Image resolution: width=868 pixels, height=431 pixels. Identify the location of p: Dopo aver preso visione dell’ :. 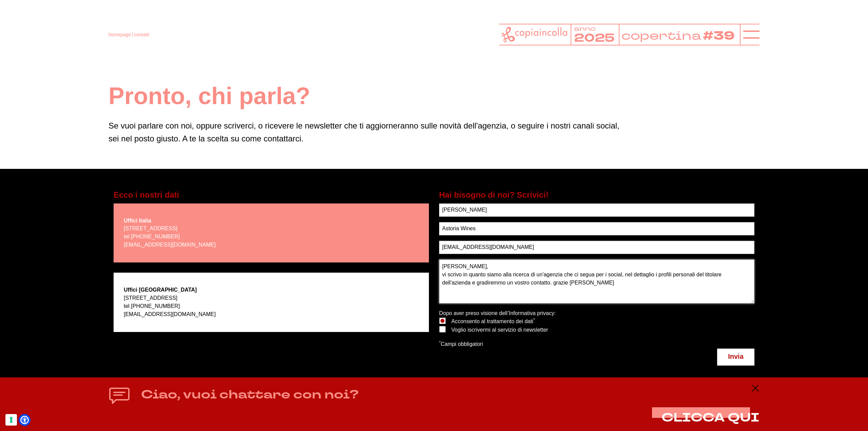
(498, 313).